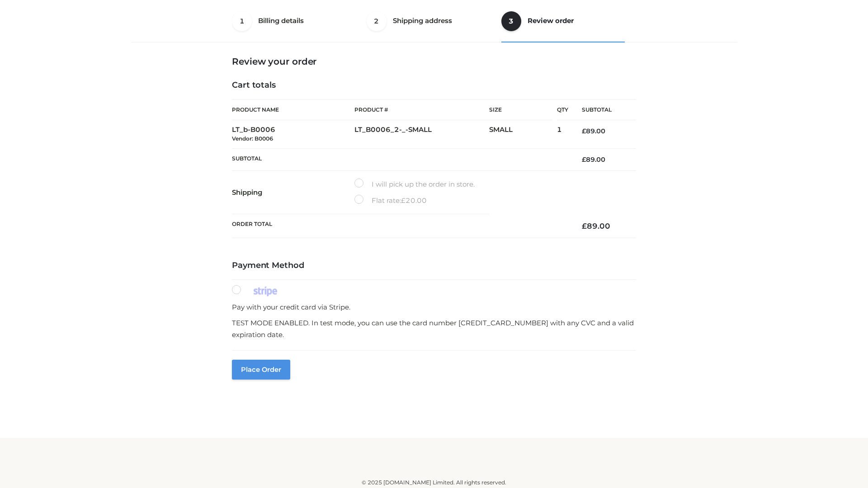  Describe the element at coordinates (422, 134) in the screenshot. I see `td: LT_B0006_2-_-SMALL` at that location.